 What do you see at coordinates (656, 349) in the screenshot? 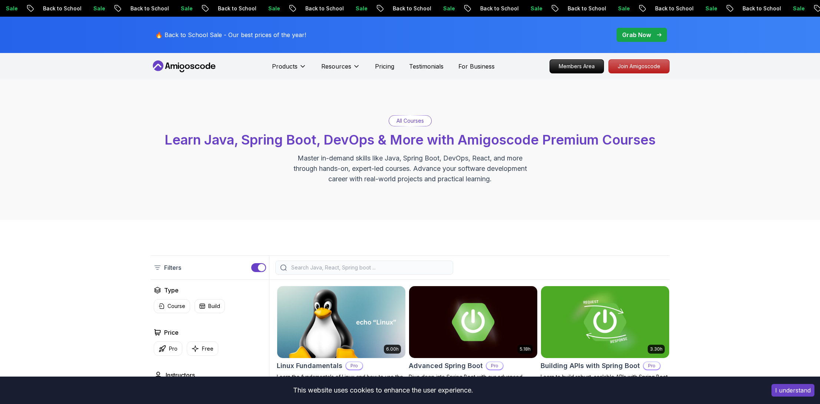
I see `p: 3.30h` at bounding box center [656, 349].